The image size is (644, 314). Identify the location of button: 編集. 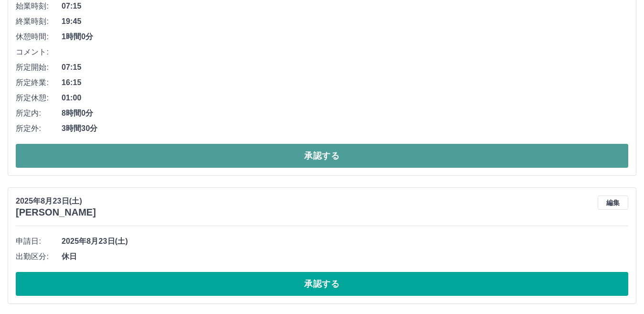
(613, 202).